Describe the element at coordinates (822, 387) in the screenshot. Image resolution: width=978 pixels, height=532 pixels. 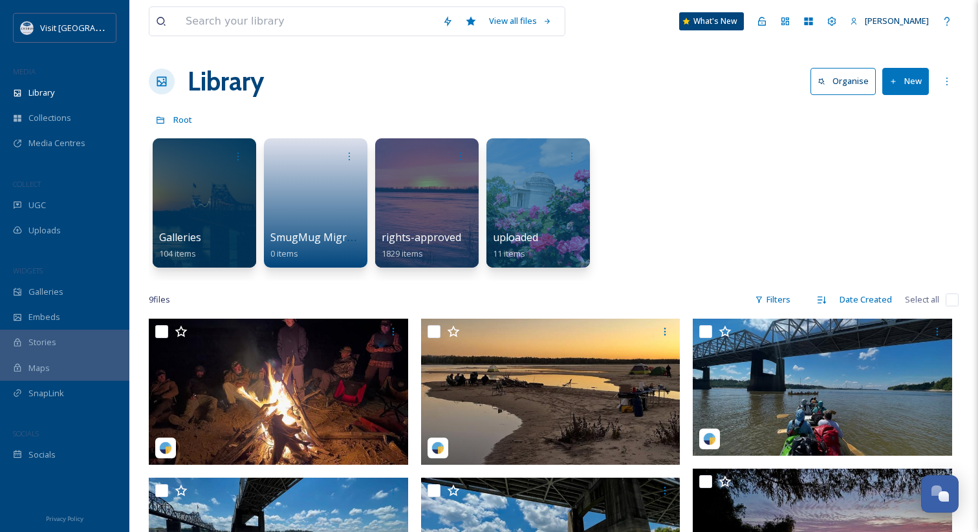
I see `img: quapaw_canoe_vicksburg-540525794_18525109069021063_6534807903396740806_n.jpg` at that location.